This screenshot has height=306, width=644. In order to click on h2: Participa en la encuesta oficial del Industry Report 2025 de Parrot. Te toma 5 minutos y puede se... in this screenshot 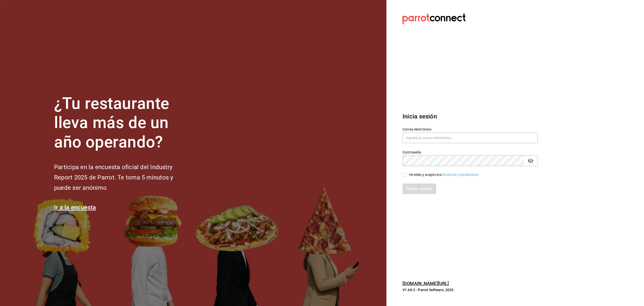, I will do `click(122, 178)`.